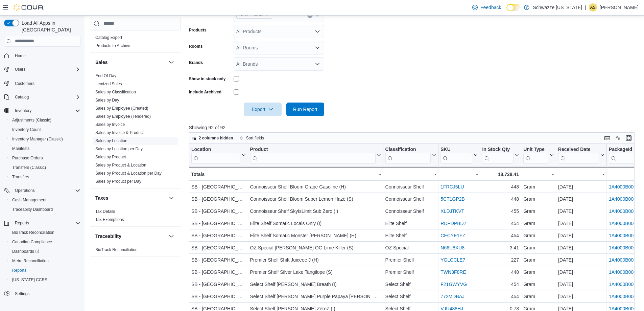 The image size is (644, 311). Describe the element at coordinates (118, 181) in the screenshot. I see `span: Sales by Product per Day` at that location.